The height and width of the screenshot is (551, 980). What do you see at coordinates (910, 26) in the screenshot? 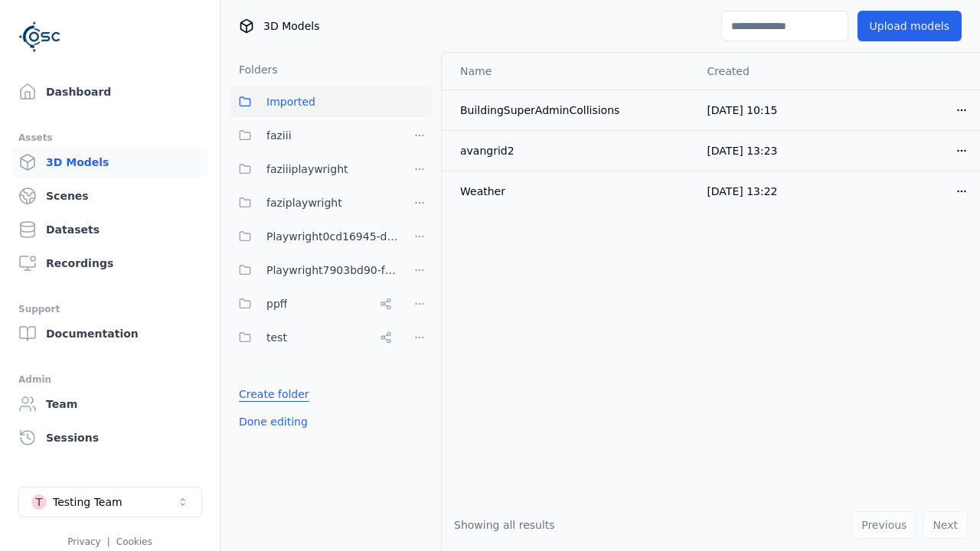
I see `a: Upload models` at bounding box center [910, 26].